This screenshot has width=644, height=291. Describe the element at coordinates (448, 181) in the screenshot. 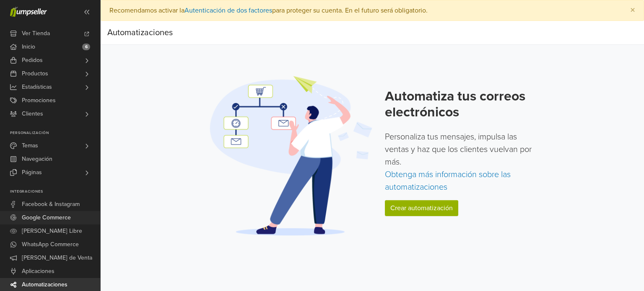

I see `a: Obtenga más información sobre las automatizaciones` at that location.